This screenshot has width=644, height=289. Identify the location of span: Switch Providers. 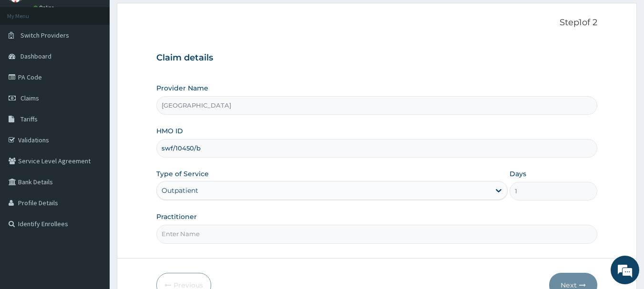
(45, 36).